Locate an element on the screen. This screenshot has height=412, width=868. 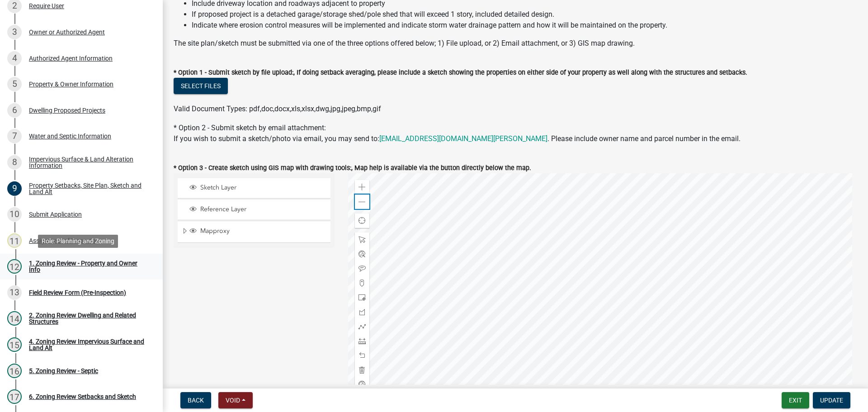
div: Impervious Surface & Land Alteration Information is located at coordinates (89, 163).